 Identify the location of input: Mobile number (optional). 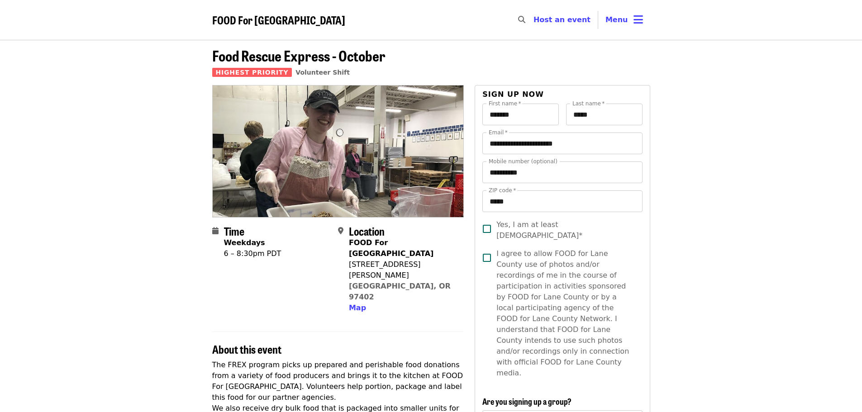
(562, 172).